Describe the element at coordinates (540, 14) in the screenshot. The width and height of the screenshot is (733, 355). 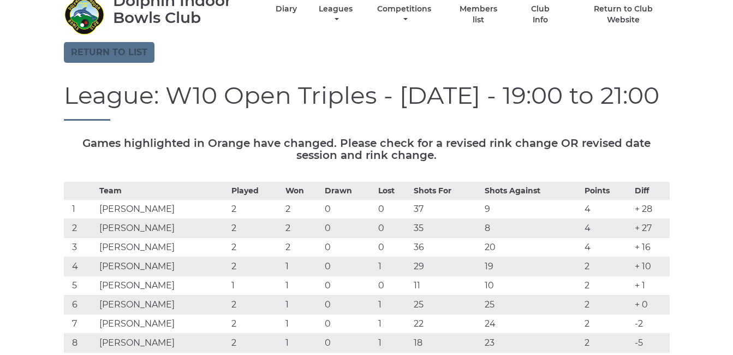
I see `a: Club Info` at that location.